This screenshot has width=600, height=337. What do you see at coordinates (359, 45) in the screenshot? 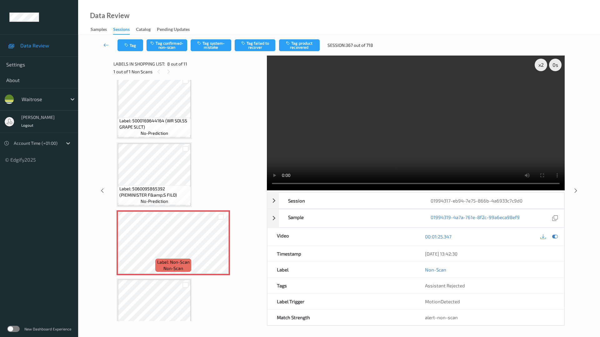
I see `span: 367 out of 718` at bounding box center [359, 45].